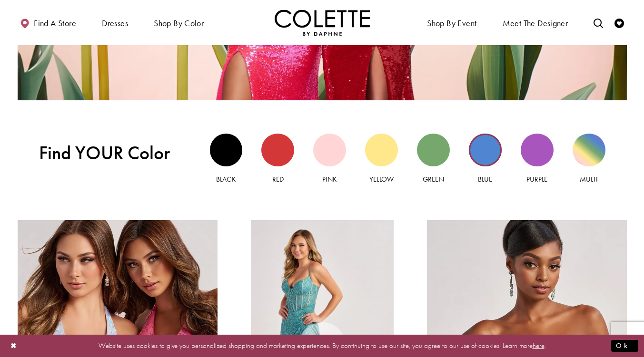 The width and height of the screenshot is (644, 357). I want to click on a: Yellow view Yellow, so click(381, 159).